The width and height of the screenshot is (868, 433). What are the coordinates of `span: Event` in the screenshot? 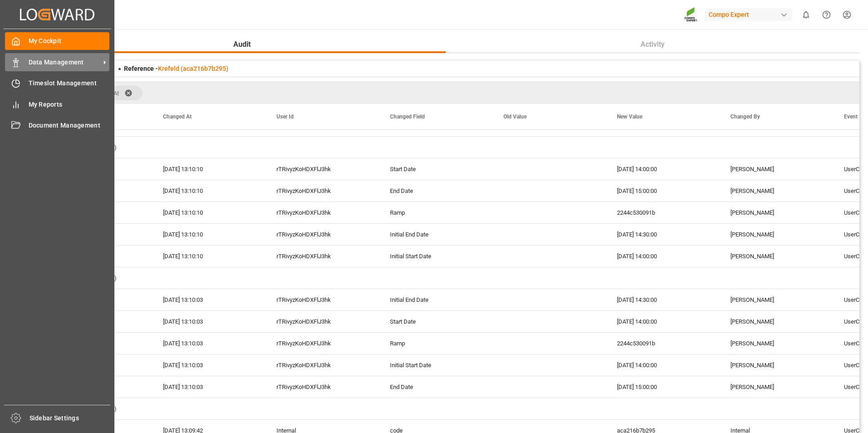 It's located at (851, 117).